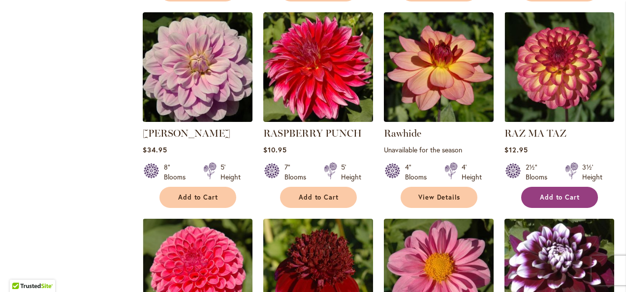  Describe the element at coordinates (439, 67) in the screenshot. I see `img: Rawhide` at that location.